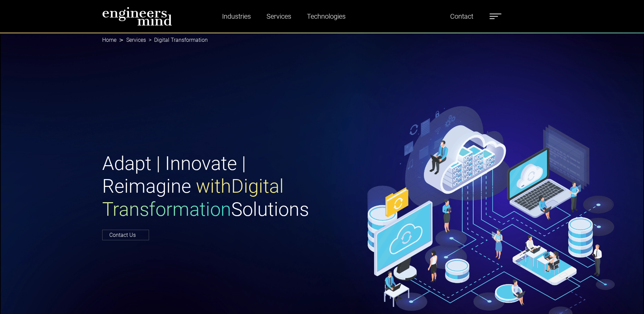 The image size is (644, 314). What do you see at coordinates (193, 197) in the screenshot?
I see `span: with Digital Transformation` at bounding box center [193, 197].